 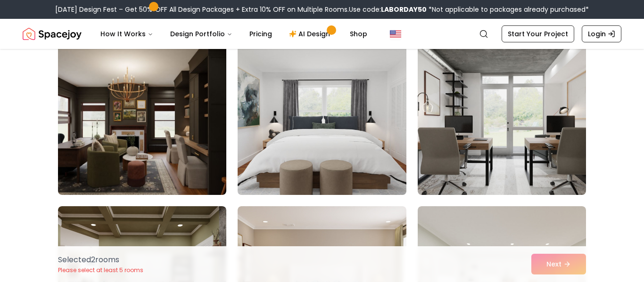 I want to click on img: Room room-67, so click(x=142, y=120).